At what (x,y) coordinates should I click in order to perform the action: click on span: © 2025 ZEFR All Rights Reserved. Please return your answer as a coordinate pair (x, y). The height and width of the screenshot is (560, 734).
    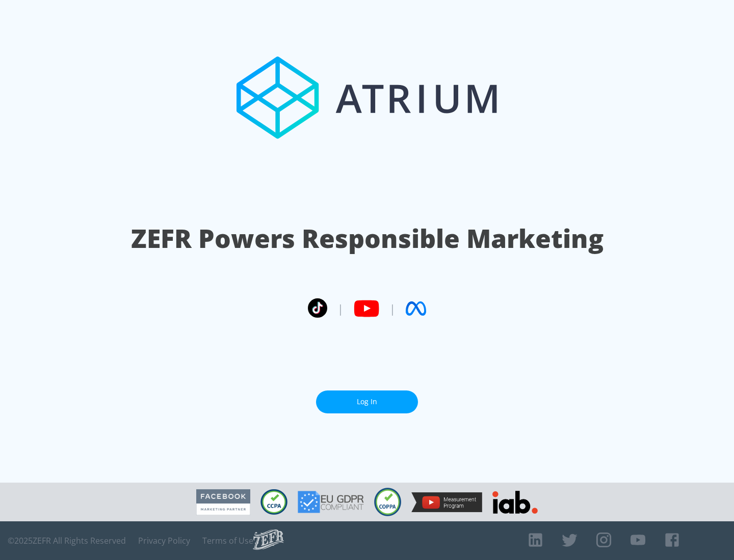
    Looking at the image, I should click on (67, 541).